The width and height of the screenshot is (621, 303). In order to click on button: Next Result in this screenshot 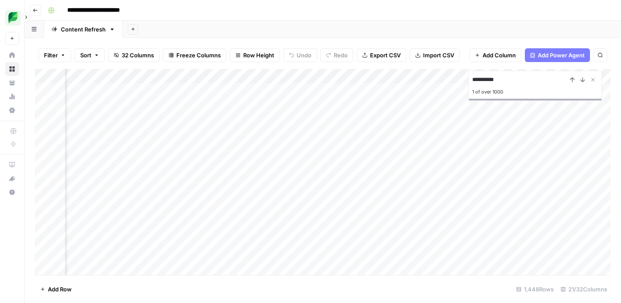, I will do `click(583, 80)`.